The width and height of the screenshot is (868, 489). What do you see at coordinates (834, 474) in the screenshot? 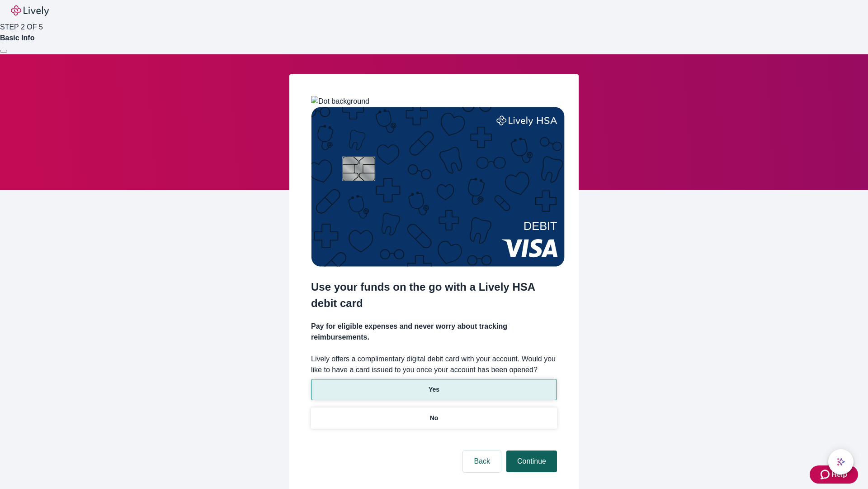
I see `button: Zendesk support iconHelp` at bounding box center [834, 474].